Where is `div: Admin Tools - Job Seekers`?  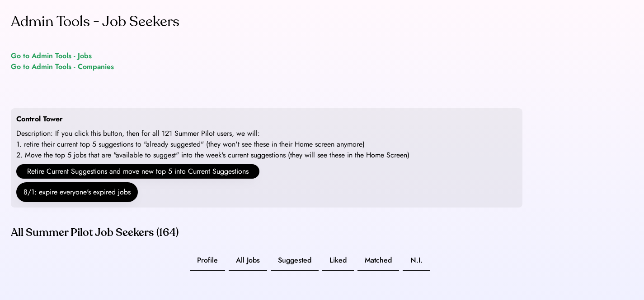
div: Admin Tools - Job Seekers is located at coordinates (95, 22).